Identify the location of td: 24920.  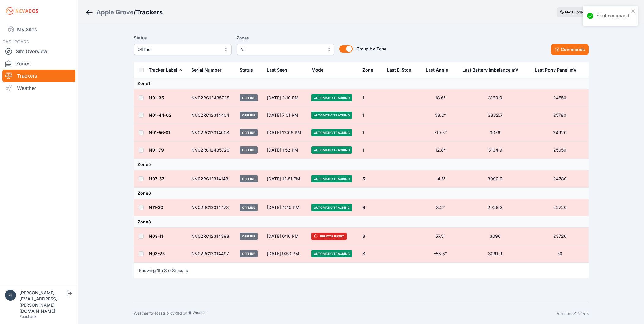
(560, 133).